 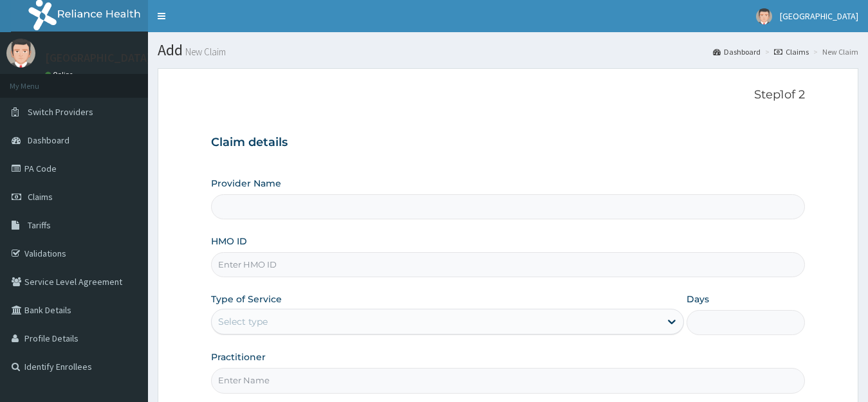 I want to click on a: Online, so click(x=60, y=75).